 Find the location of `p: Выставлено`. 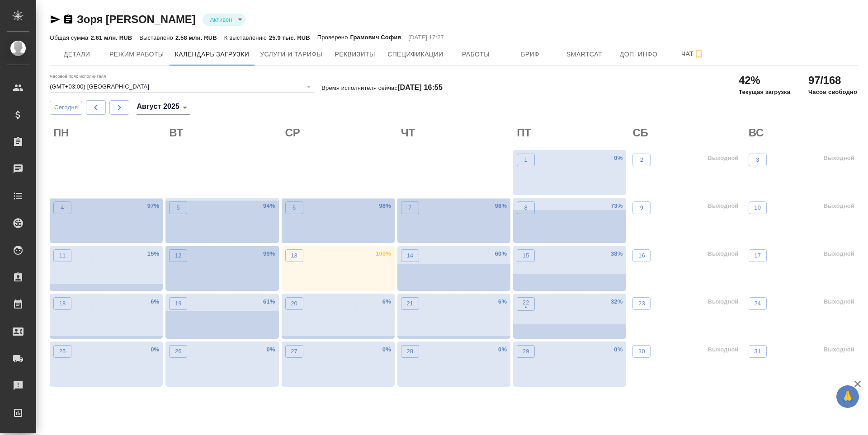

p: Выставлено is located at coordinates (157, 37).